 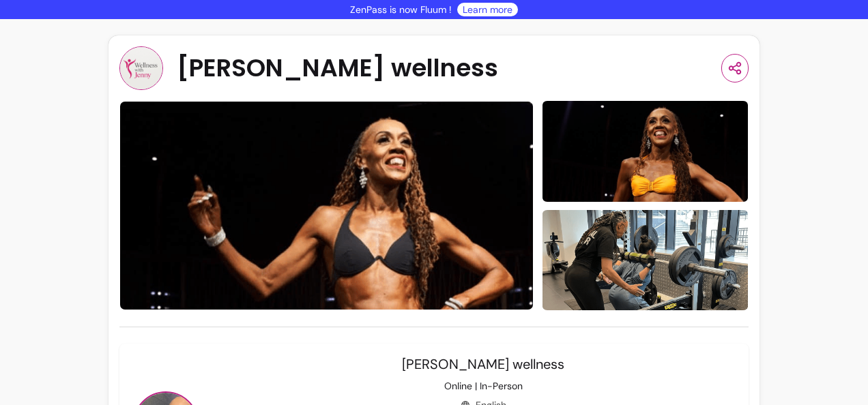 I want to click on img: image-1, so click(x=645, y=151).